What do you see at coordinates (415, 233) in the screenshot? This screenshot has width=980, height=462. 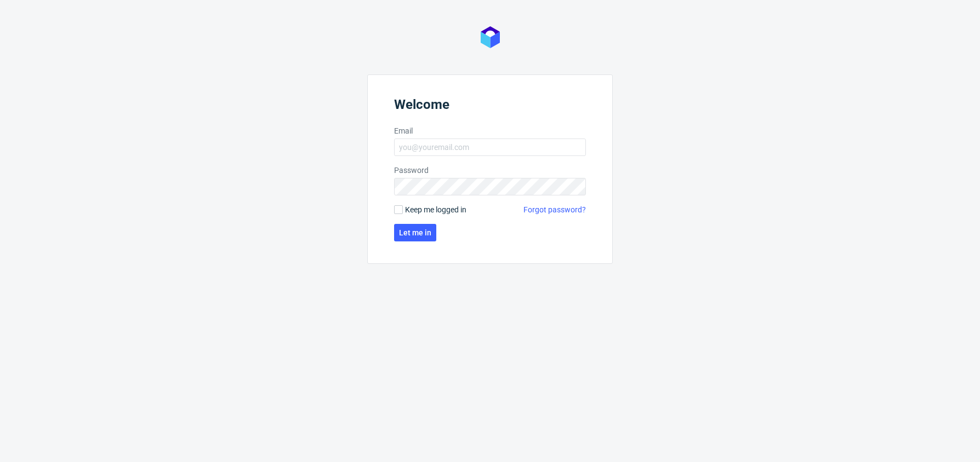 I see `span: Let me in` at bounding box center [415, 233].